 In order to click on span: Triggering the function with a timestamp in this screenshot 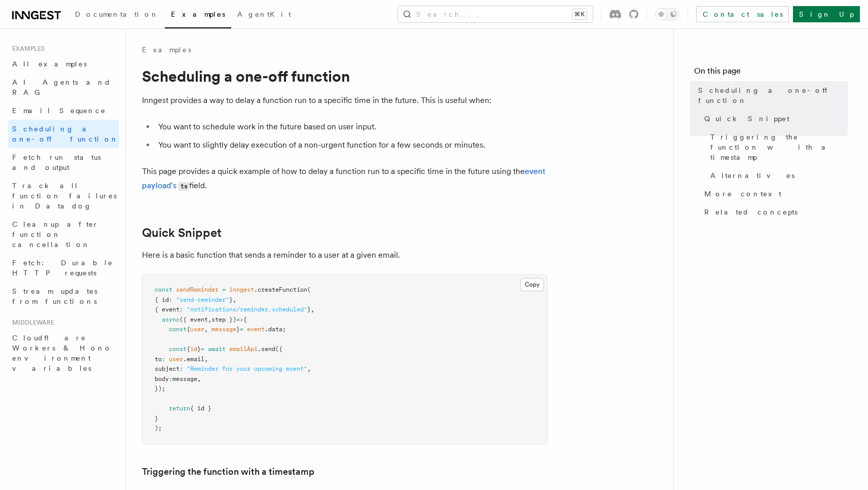, I will do `click(779, 147)`.